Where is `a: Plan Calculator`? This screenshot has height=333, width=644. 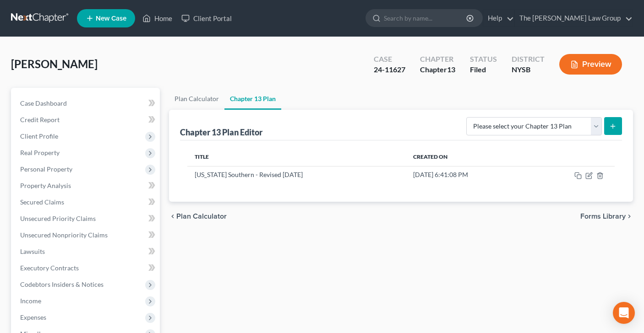
a: Plan Calculator is located at coordinates (196, 99).